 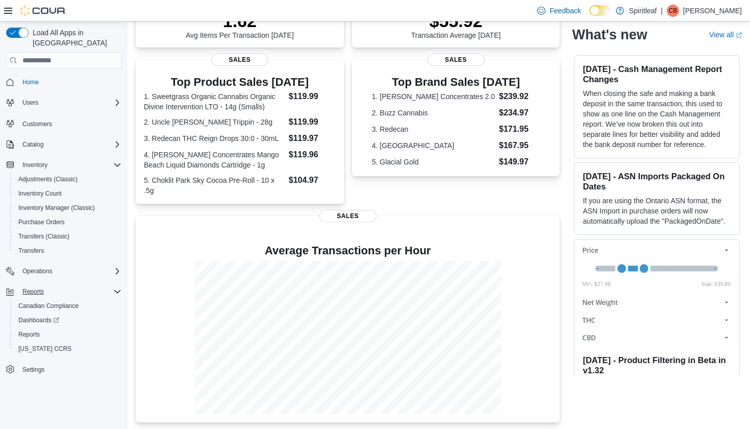 I want to click on a: Feedback, so click(x=559, y=11).